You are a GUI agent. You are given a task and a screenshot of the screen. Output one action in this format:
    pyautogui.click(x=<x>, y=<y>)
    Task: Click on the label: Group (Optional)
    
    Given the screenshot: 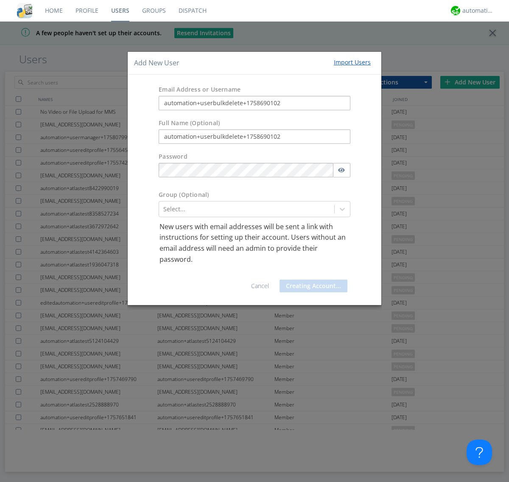 What is the action you would take?
    pyautogui.click(x=184, y=195)
    